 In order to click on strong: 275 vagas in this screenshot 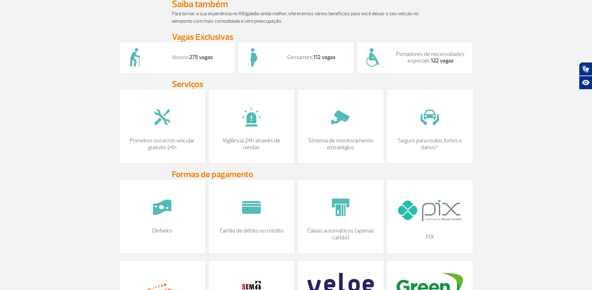, I will do `click(201, 57)`.